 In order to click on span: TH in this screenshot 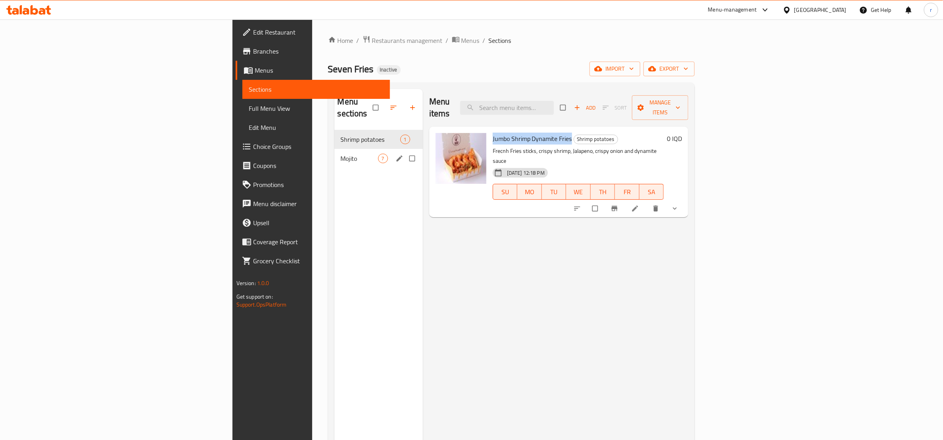, I will do `click(603, 192)`.